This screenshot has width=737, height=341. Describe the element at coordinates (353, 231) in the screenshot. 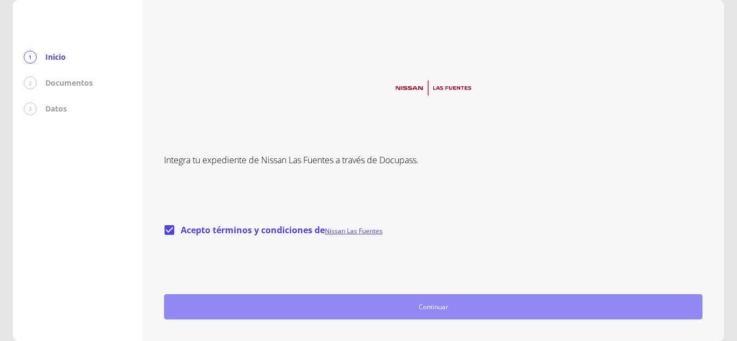

I see `a: Nissan Las Fuentes` at that location.